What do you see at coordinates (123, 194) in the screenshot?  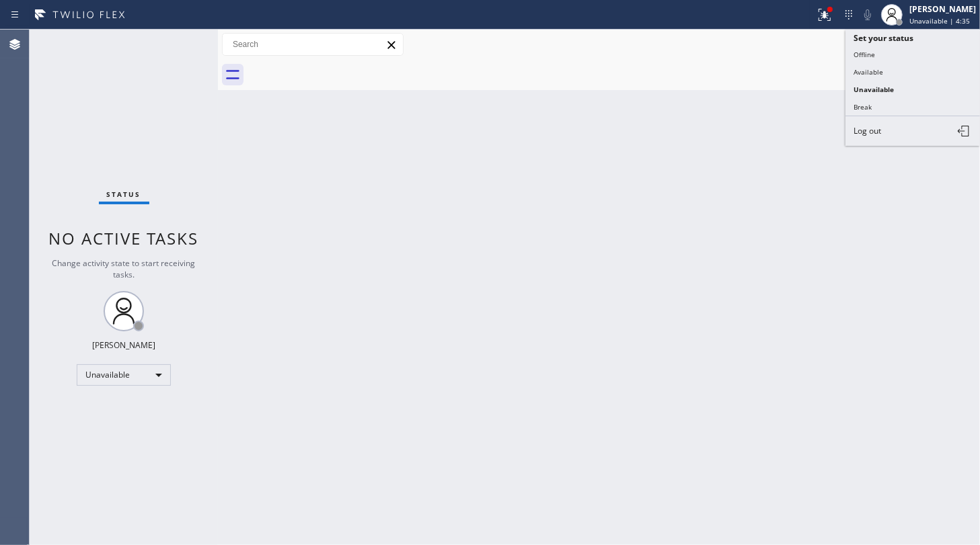 I see `span: Status` at bounding box center [123, 194].